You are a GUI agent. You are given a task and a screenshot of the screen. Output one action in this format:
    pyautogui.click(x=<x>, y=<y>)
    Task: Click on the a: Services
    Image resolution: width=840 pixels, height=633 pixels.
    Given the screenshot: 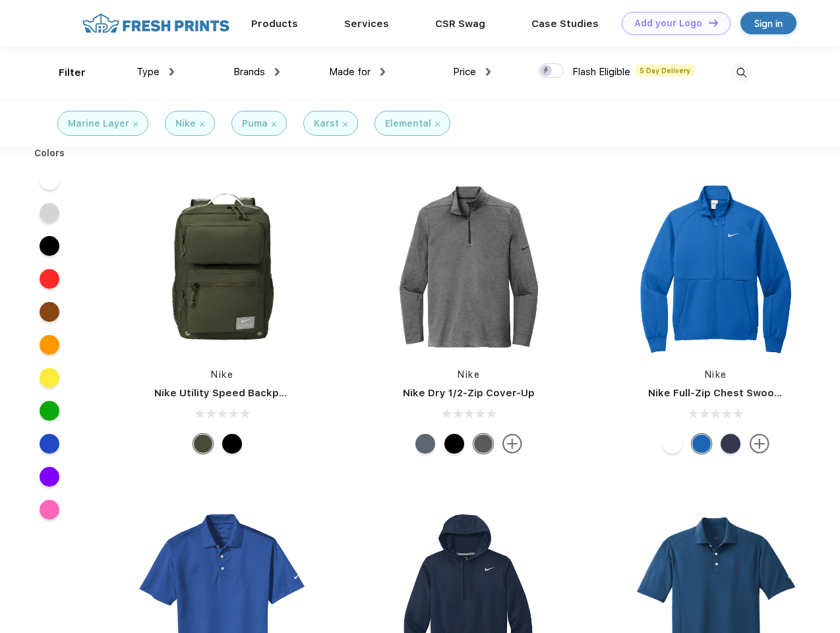 What is the action you would take?
    pyautogui.click(x=367, y=24)
    